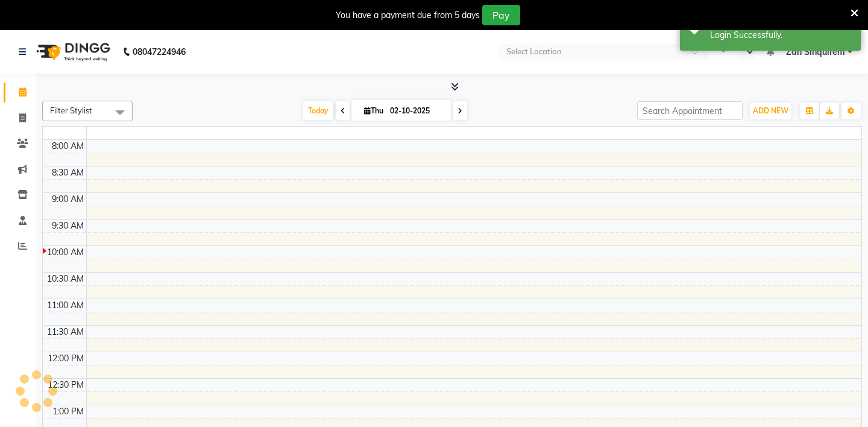  Describe the element at coordinates (67, 146) in the screenshot. I see `div: 8:00 AM` at that location.